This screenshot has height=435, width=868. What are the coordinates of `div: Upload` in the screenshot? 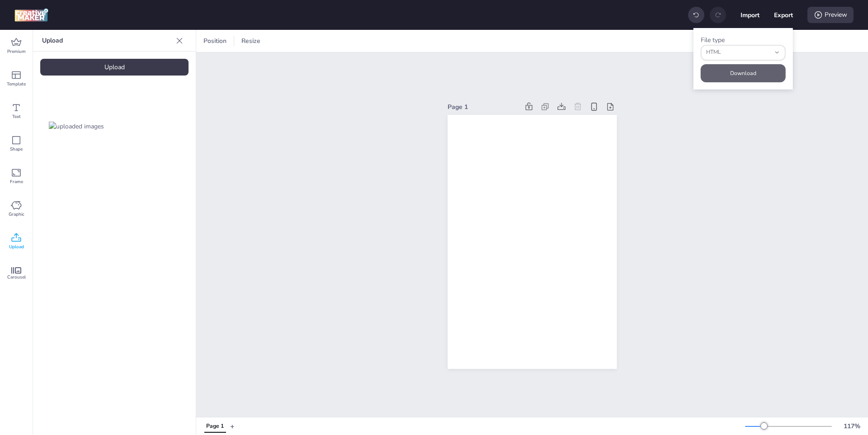 It's located at (114, 67).